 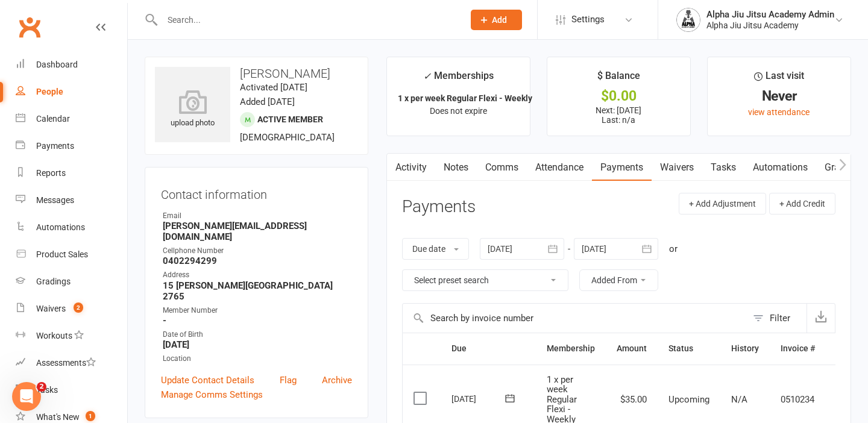 What do you see at coordinates (722, 204) in the screenshot?
I see `button: + Add Adjustment` at bounding box center [722, 204].